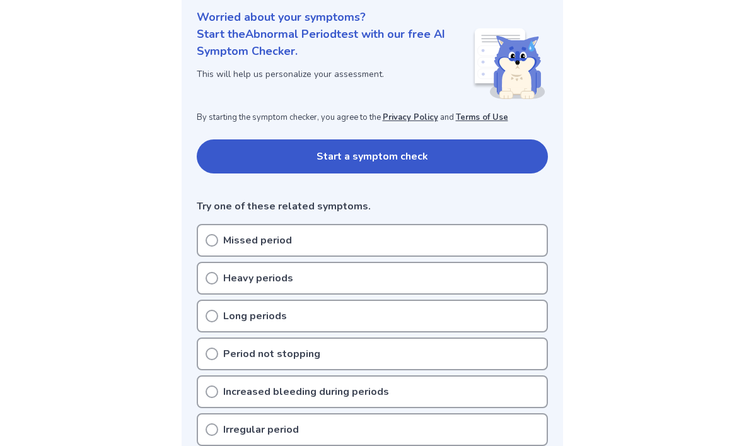 The image size is (744, 446). I want to click on p: Irregular period, so click(261, 429).